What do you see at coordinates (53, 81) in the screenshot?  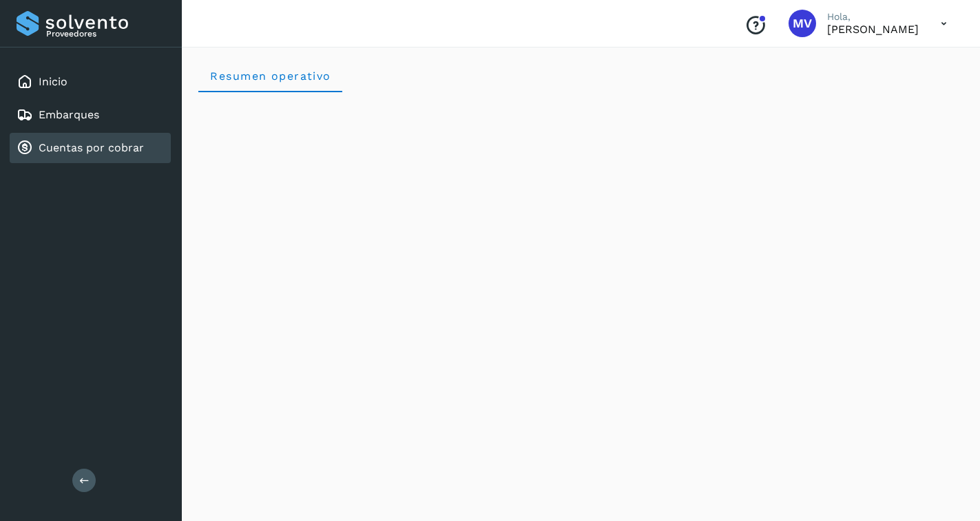 I see `a: Inicio` at bounding box center [53, 81].